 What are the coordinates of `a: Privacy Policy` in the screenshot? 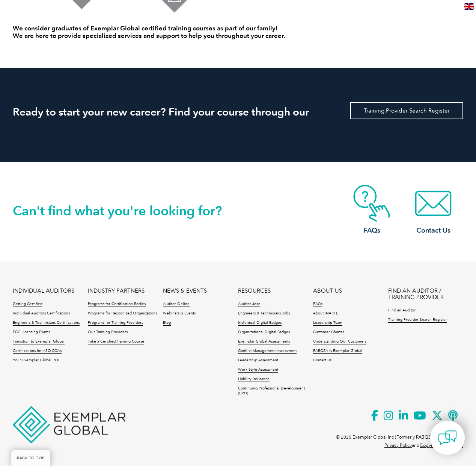 It's located at (398, 446).